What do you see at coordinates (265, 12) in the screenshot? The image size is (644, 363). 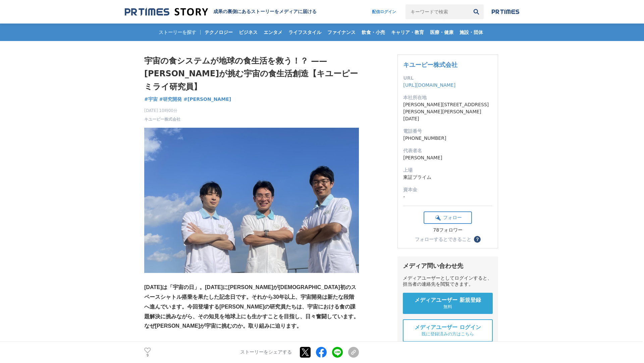 I see `h2: 成果の裏側にあるストーリーをメディアに届ける` at bounding box center [265, 12].